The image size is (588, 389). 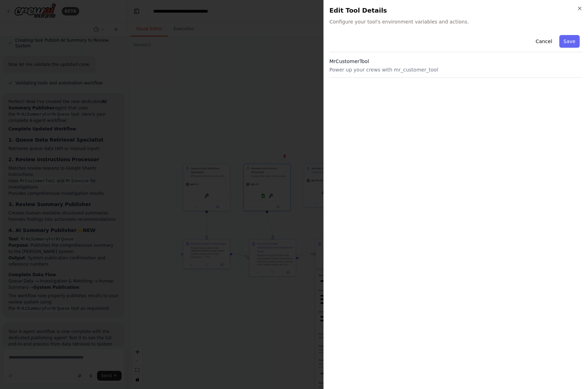 What do you see at coordinates (456, 11) in the screenshot?
I see `h2: Edit Tool Details` at bounding box center [456, 11].